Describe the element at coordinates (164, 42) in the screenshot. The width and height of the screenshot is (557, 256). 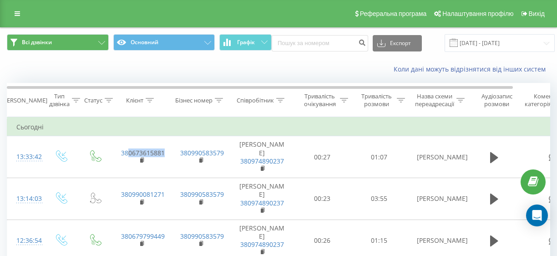
I see `button: Основний` at that location.